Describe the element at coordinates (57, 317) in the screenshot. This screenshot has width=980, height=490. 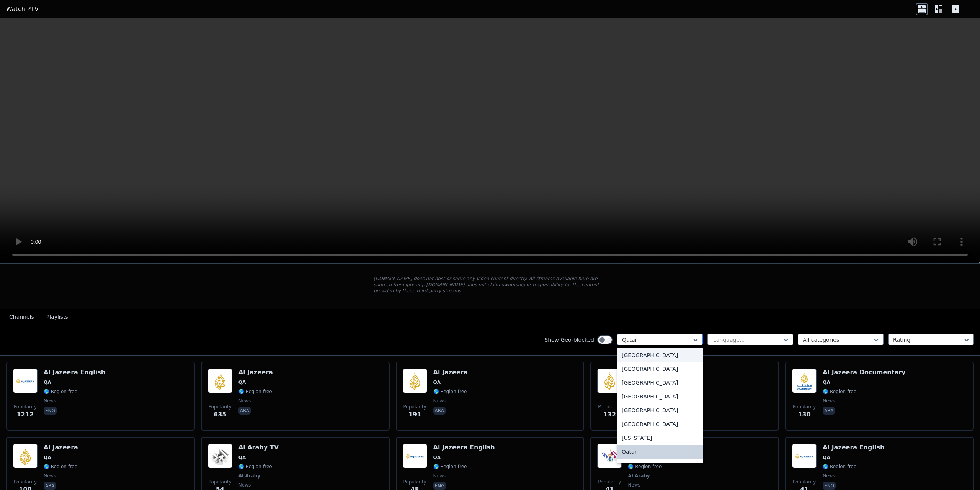
I see `button: Playlists` at that location.